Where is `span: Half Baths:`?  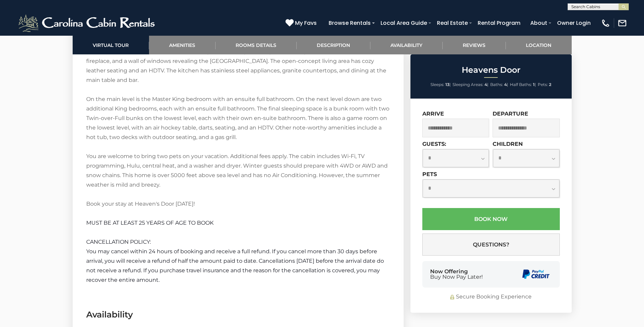 span: Half Baths: is located at coordinates (521, 84).